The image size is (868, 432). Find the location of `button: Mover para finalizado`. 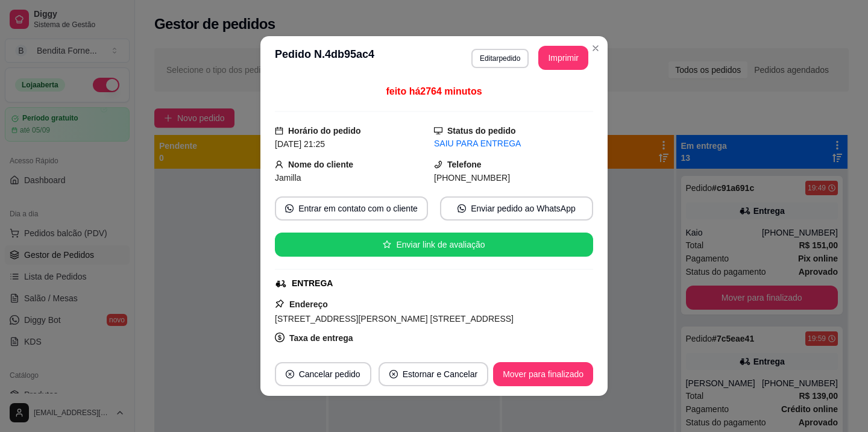

button: Mover para finalizado is located at coordinates (543, 374).